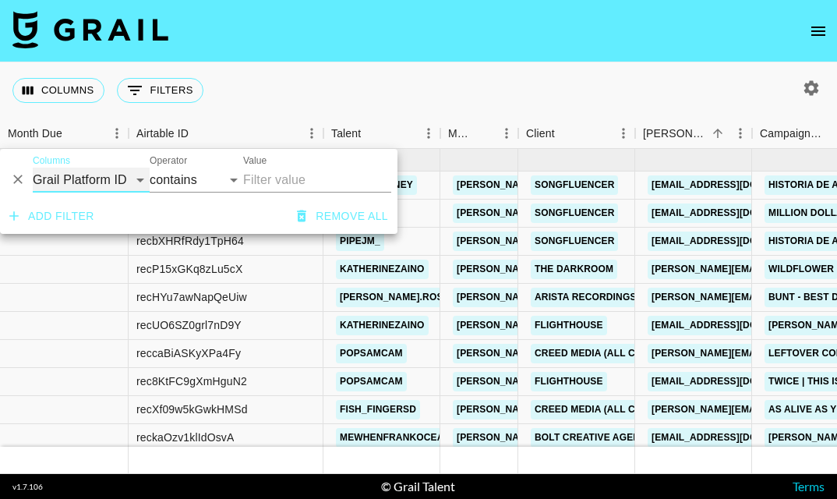  Describe the element at coordinates (51, 216) in the screenshot. I see `button: Add filter` at that location.